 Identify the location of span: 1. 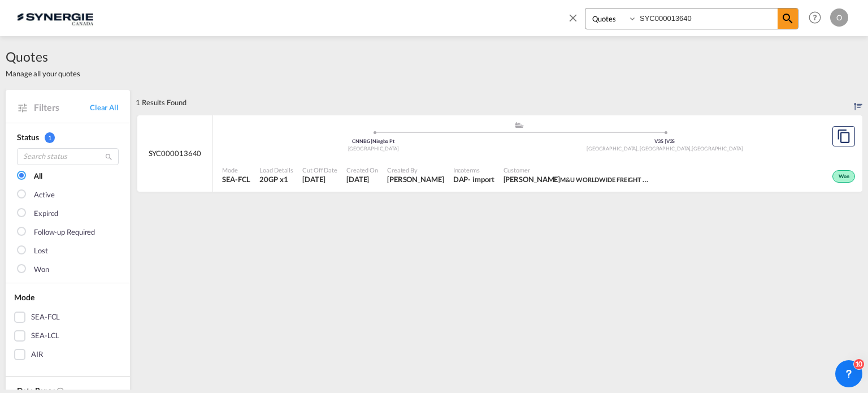
(50, 137).